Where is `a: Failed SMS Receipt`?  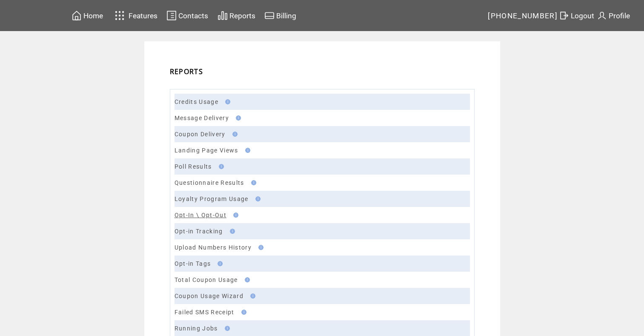 a: Failed SMS Receipt is located at coordinates (204, 312).